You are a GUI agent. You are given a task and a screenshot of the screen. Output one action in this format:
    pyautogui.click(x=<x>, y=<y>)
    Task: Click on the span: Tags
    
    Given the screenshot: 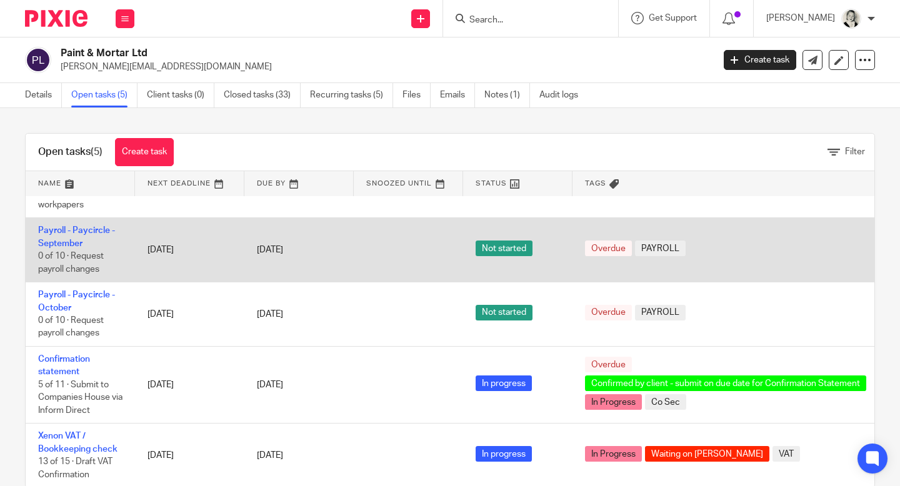 What is the action you would take?
    pyautogui.click(x=595, y=183)
    